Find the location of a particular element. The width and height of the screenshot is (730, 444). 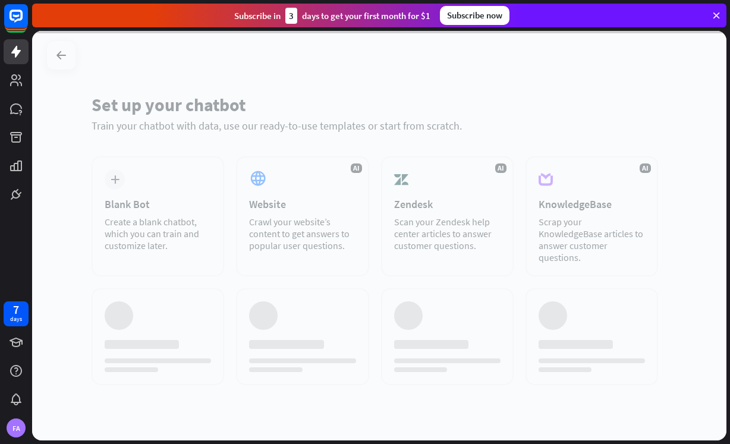

div: 3 is located at coordinates (291, 15).